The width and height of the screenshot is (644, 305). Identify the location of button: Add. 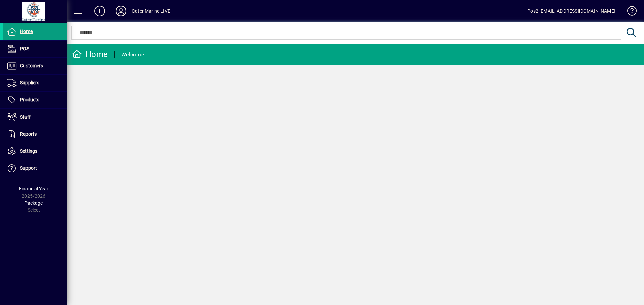
(100, 11).